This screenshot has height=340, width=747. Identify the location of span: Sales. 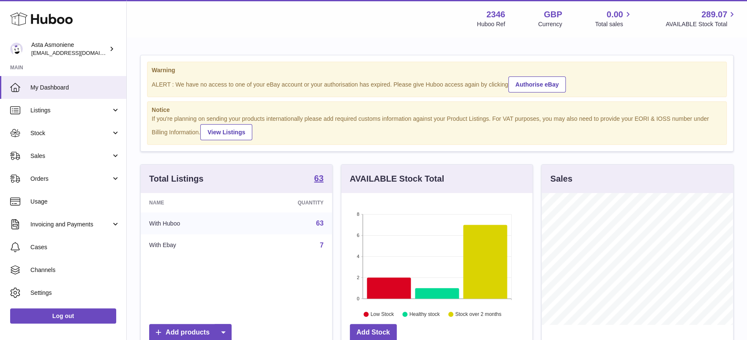
(71, 156).